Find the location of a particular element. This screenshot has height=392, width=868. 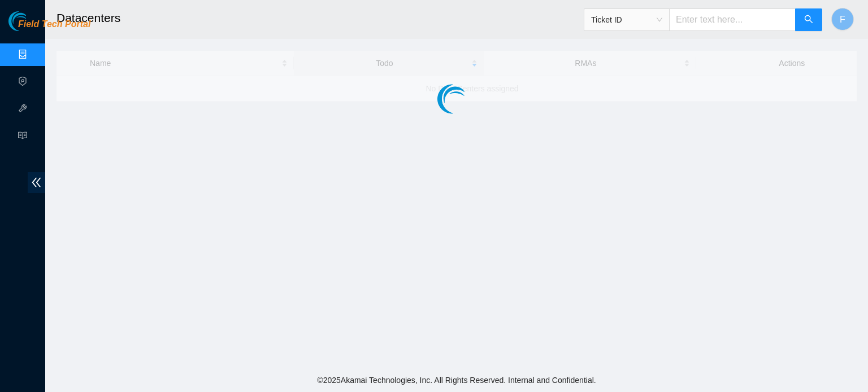

span: Field Tech Portal is located at coordinates (55, 24).